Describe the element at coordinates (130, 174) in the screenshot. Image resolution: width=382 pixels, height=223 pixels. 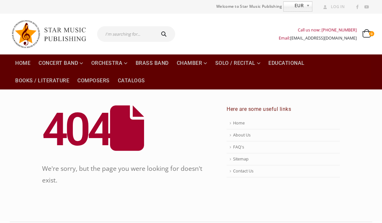
I see `p: We're sorry, but the page you were looking for doesn't exist.` at that location.